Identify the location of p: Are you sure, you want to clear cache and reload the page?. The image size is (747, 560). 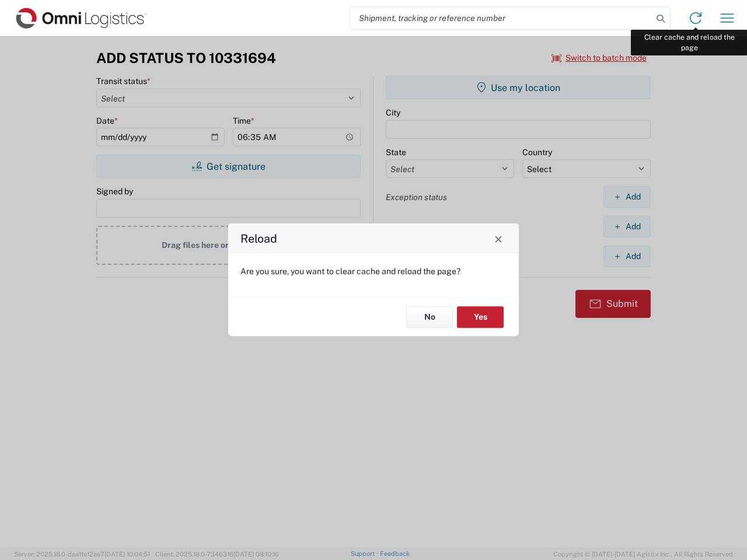
(374, 271).